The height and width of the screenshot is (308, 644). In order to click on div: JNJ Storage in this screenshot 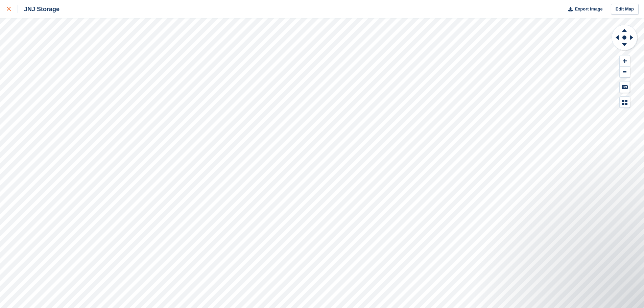, I will do `click(39, 9)`.